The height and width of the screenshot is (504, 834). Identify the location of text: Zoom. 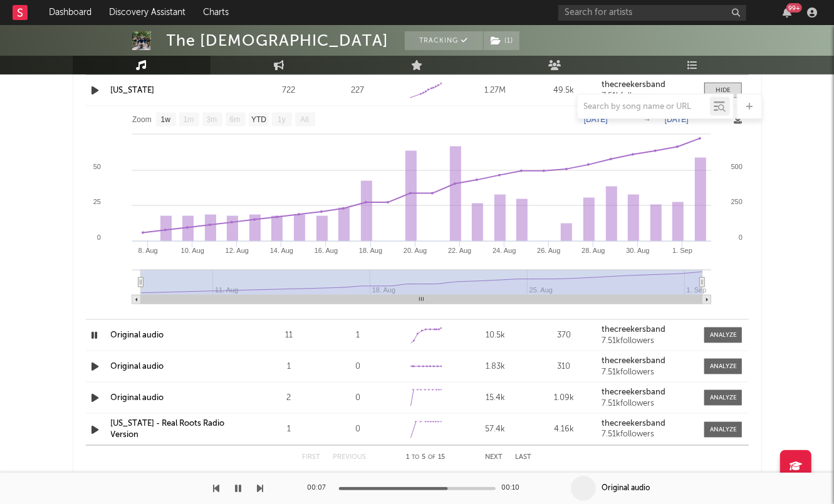
(142, 120).